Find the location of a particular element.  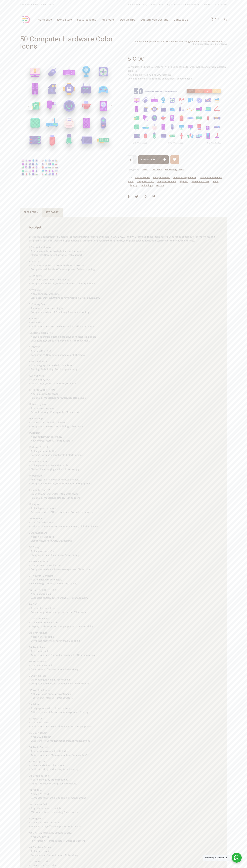

p: 17. USB Hub – An orange USB hub with connected devices. – Computer peripherals, Data transfer, Of... is located at coordinates (124, 480).